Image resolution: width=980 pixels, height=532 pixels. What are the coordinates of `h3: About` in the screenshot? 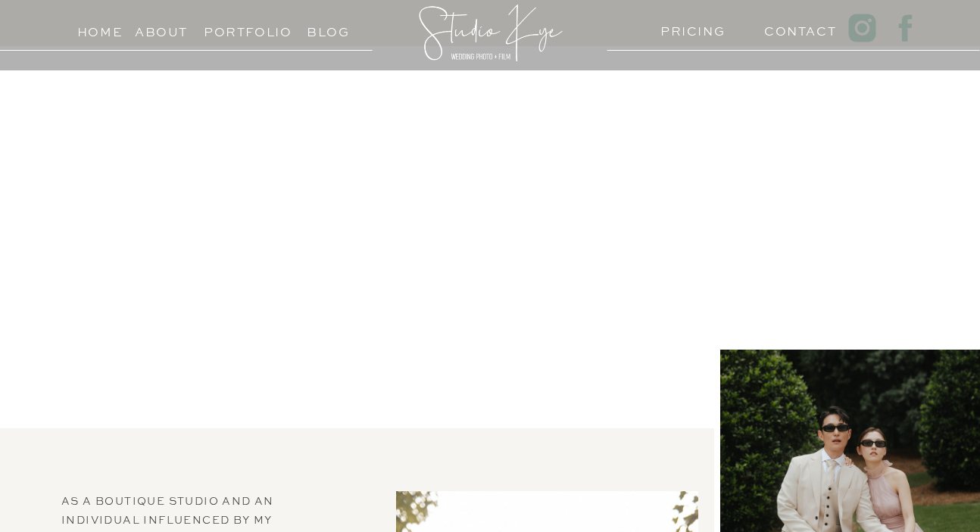 It's located at (161, 28).